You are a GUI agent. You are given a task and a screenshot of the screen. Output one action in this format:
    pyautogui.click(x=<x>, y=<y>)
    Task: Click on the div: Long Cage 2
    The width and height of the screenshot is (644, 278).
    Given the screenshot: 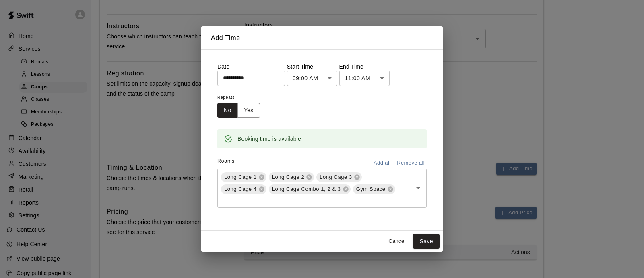 What is the action you would take?
    pyautogui.click(x=291, y=177)
    